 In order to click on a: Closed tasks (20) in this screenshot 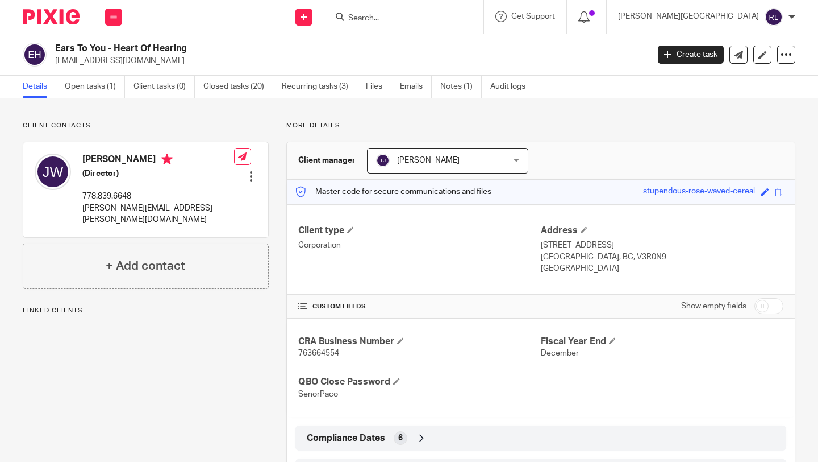, I will do `click(238, 86)`.